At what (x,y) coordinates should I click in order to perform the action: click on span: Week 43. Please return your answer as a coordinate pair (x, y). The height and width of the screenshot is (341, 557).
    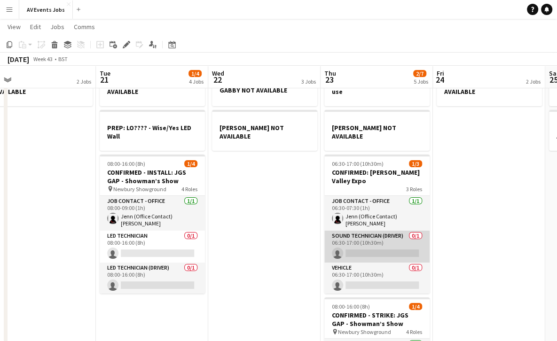
    Looking at the image, I should click on (43, 59).